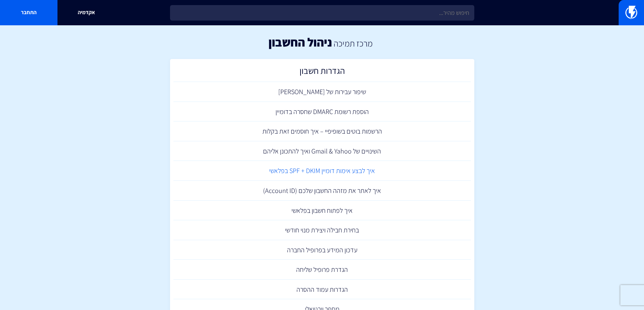 The width and height of the screenshot is (644, 310). I want to click on a: איך לאתר את מזהה החשבון שלכם (Account ID), so click(322, 191).